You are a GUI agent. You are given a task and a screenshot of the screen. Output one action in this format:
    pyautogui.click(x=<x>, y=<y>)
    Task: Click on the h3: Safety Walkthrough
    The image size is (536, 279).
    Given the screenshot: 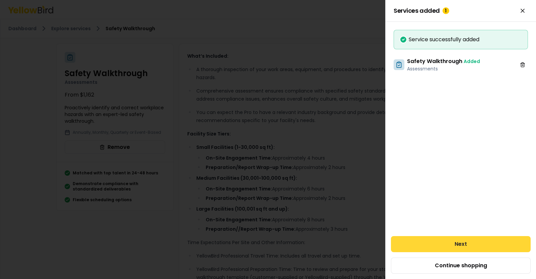 What is the action you would take?
    pyautogui.click(x=443, y=61)
    